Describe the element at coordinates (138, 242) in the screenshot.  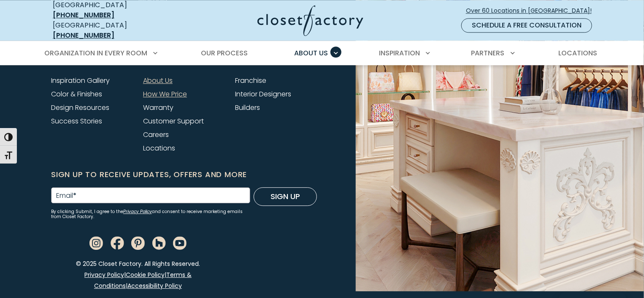
I see `a: Pinterest` at that location.